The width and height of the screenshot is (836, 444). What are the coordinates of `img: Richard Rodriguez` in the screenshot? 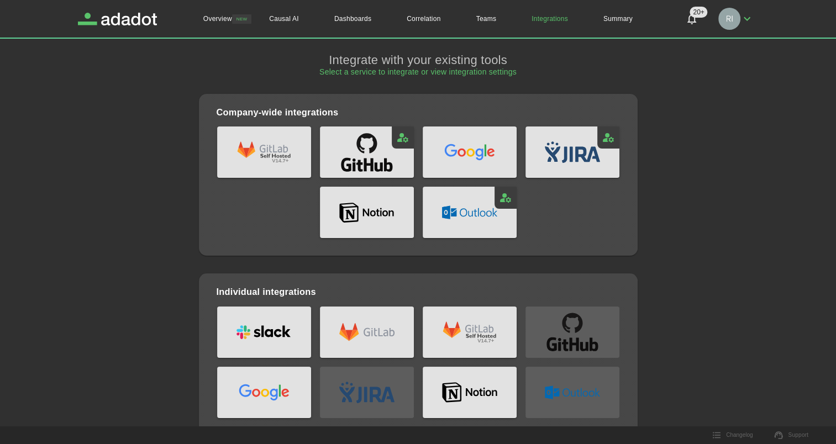 It's located at (730, 19).